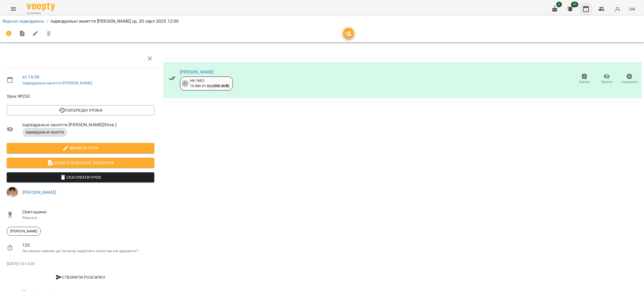 This screenshot has width=644, height=291. What do you see at coordinates (23, 21) in the screenshot?
I see `a: Журнал відвідувань` at bounding box center [23, 21].